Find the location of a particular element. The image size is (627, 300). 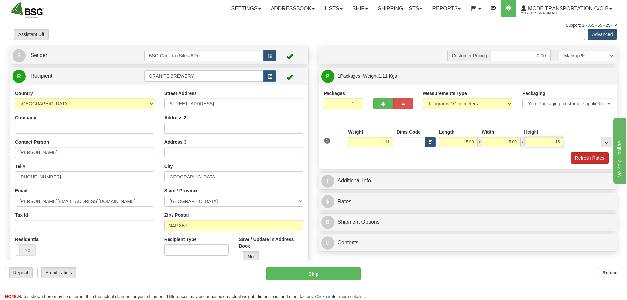

a: CContents is located at coordinates (468, 242).